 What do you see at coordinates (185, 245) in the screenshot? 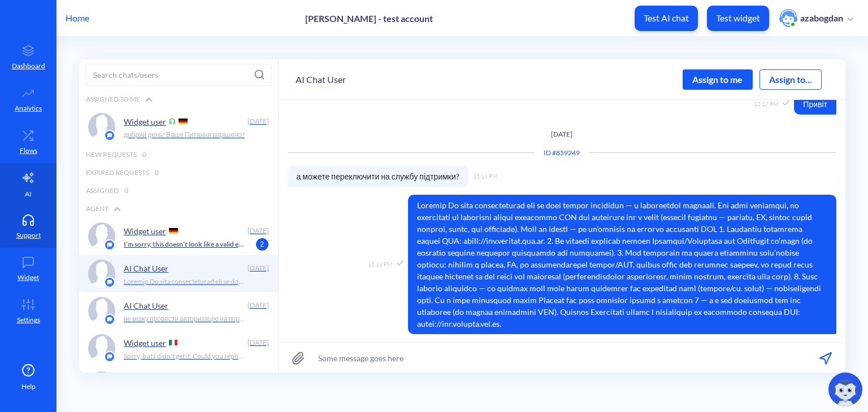
I see `p: I’m sorry, this doesn’t look like a valid email. Please make sure not to type in any additional w...` at bounding box center [185, 245].